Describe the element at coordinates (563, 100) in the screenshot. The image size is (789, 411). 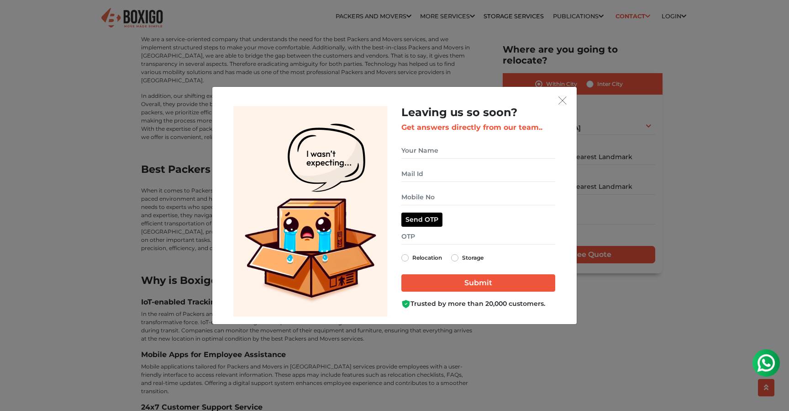
I see `img: exit` at that location.